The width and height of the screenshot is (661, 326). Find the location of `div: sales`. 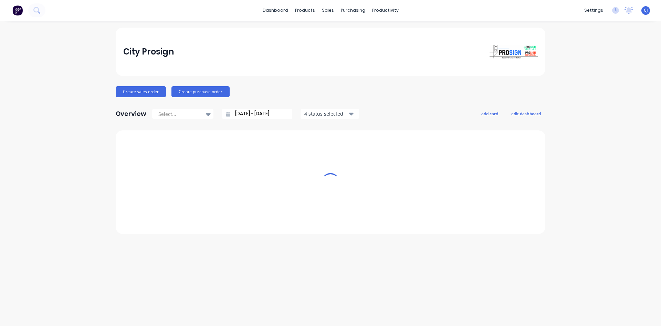

div: sales is located at coordinates (328, 10).